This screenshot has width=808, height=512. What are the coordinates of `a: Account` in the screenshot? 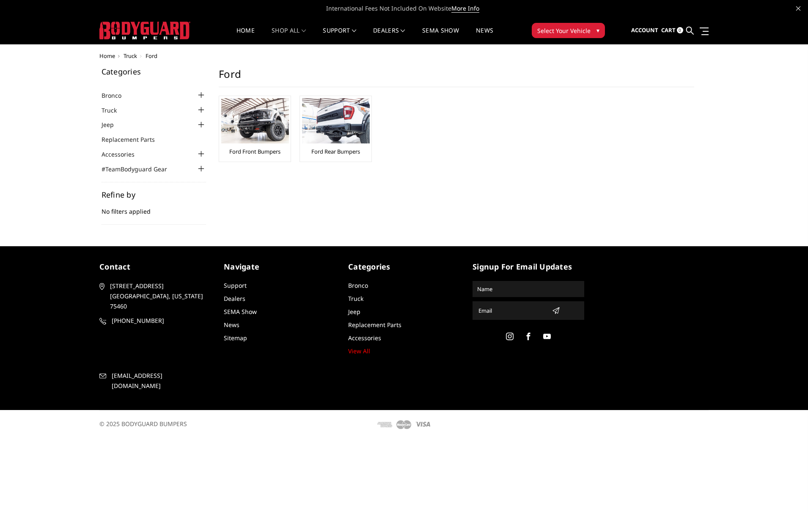 It's located at (644, 30).